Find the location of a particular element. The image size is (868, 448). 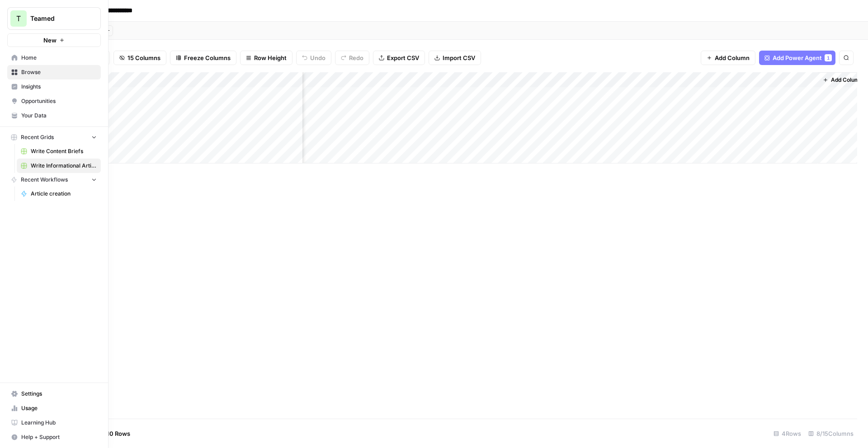

span: Help + Support is located at coordinates (59, 437).